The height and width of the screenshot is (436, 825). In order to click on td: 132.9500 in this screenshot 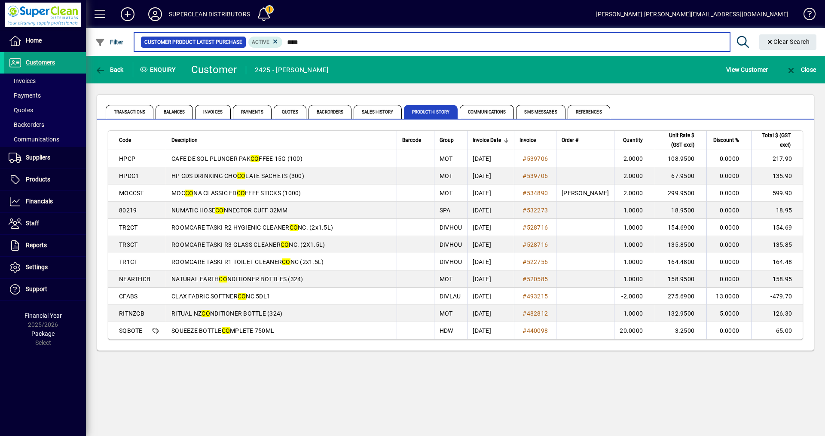, I will do `click(681, 313)`.